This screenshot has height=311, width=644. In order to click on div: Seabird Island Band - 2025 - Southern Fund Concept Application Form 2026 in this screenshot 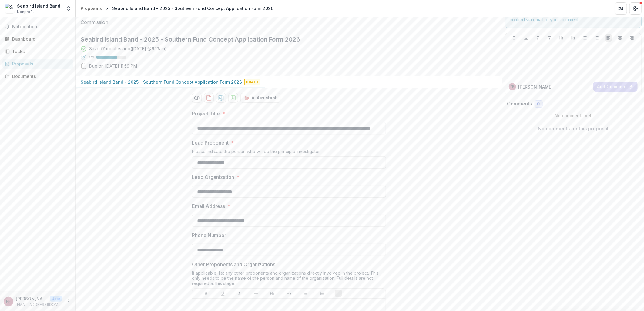, I will do `click(193, 8)`.